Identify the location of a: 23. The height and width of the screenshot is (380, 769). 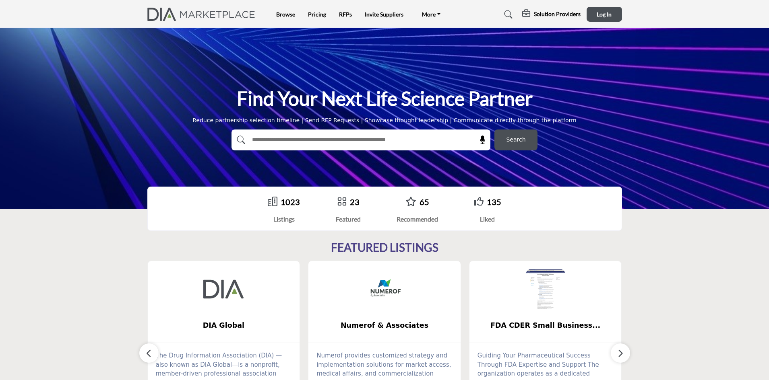
(355, 202).